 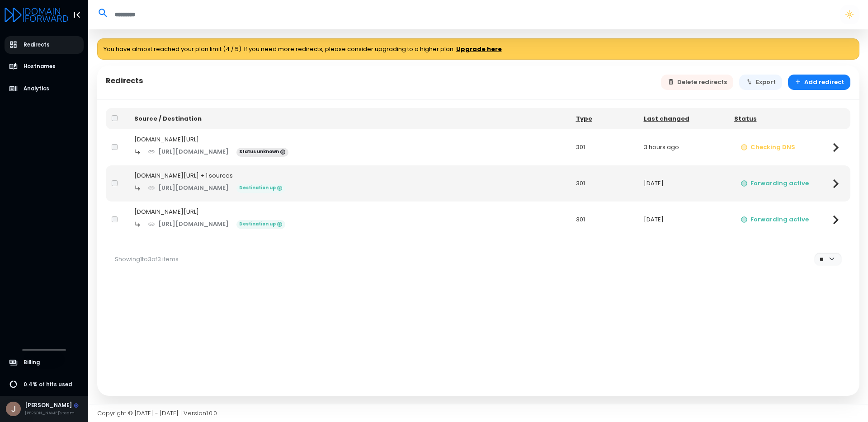 I want to click on th: Status, so click(x=774, y=118).